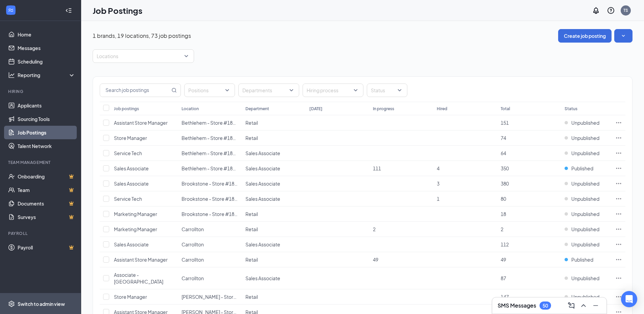  What do you see at coordinates (505, 168) in the screenshot?
I see `span: 350` at bounding box center [505, 168].